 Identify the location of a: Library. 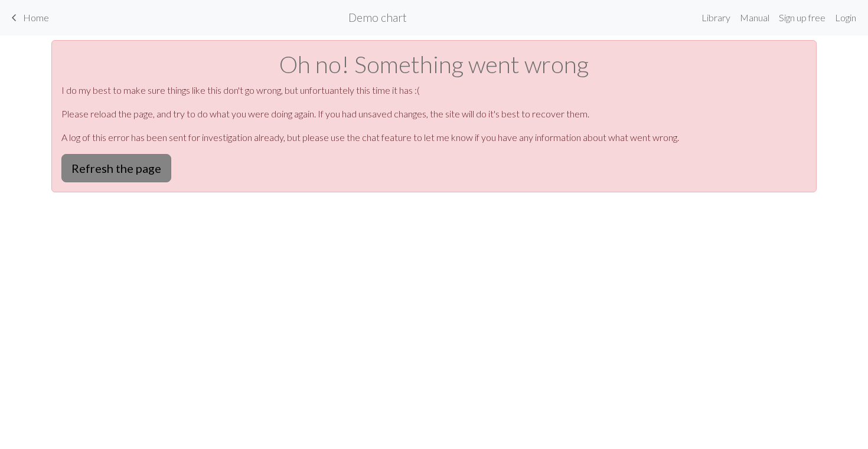
(716, 18).